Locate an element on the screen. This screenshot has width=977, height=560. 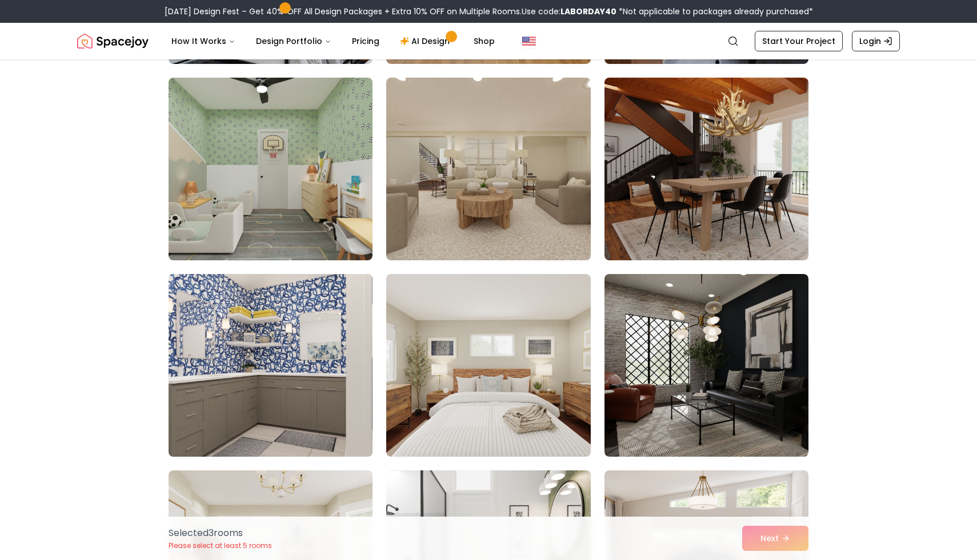
a: AI Design is located at coordinates (426, 41).